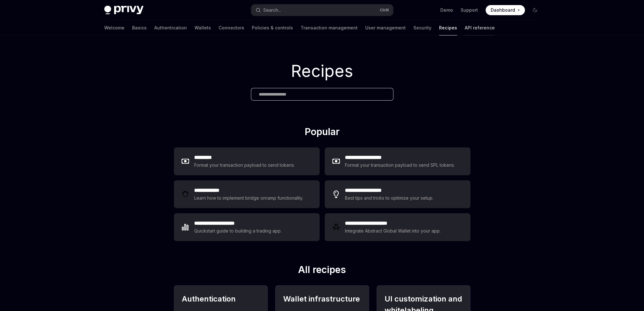 The height and width of the screenshot is (311, 644). What do you see at coordinates (272, 11) in the screenshot?
I see `div: Search...` at bounding box center [272, 11].